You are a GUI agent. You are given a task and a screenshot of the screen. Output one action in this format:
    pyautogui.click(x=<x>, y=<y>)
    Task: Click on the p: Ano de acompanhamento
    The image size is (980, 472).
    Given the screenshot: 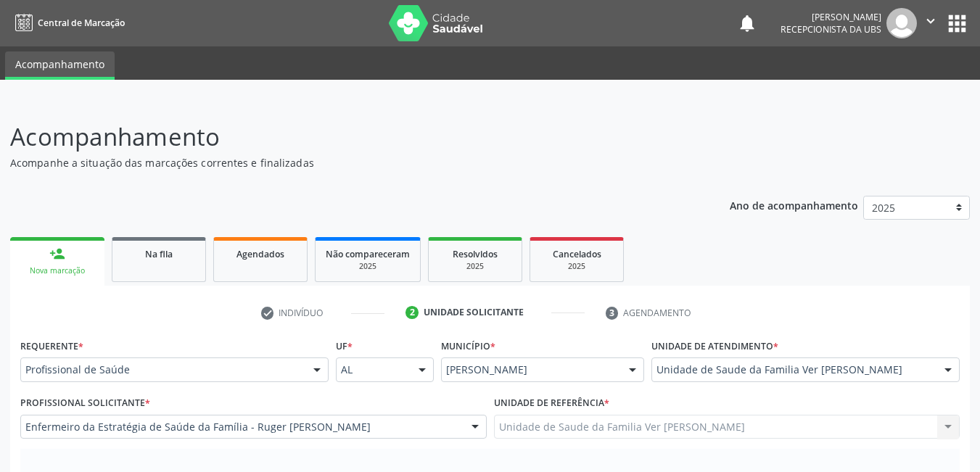 What is the action you would take?
    pyautogui.click(x=794, y=205)
    